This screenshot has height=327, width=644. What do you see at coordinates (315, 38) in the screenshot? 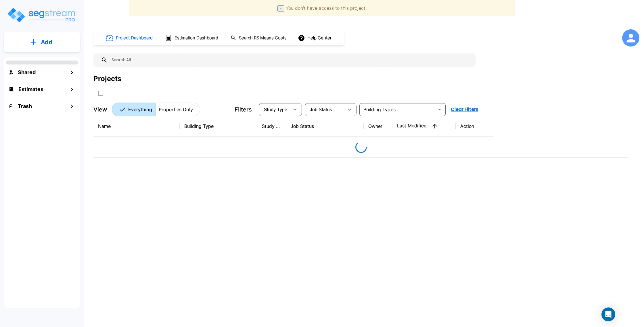
I see `button: Help Center` at bounding box center [315, 38].